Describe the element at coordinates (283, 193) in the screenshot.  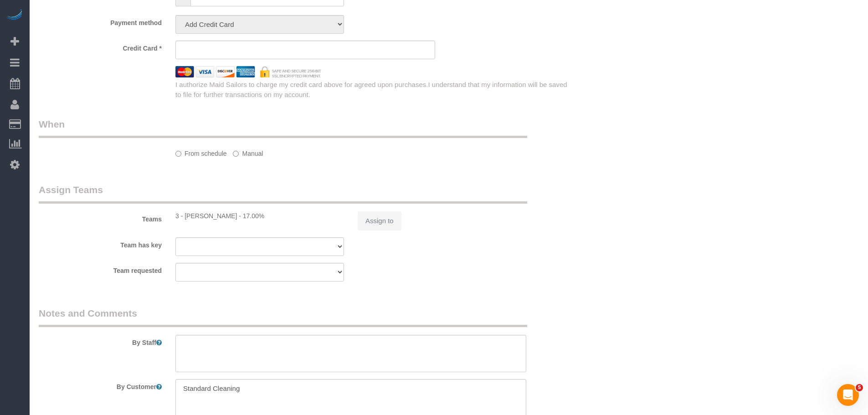
I see `legend: Assign Teams` at that location.